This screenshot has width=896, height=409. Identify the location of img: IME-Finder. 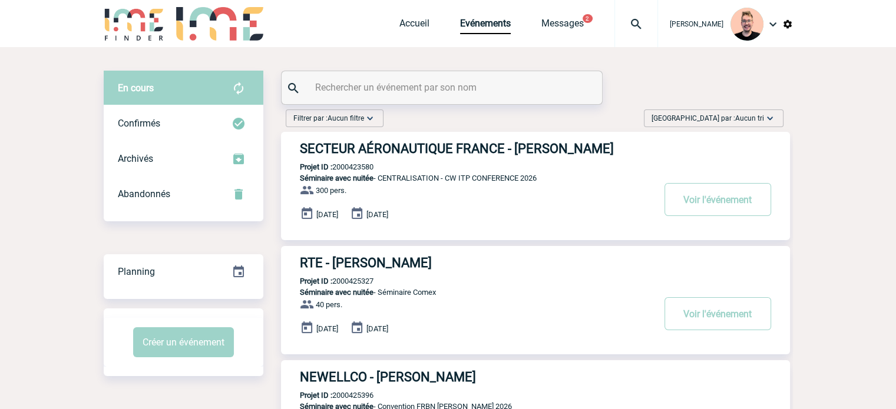
(134, 24).